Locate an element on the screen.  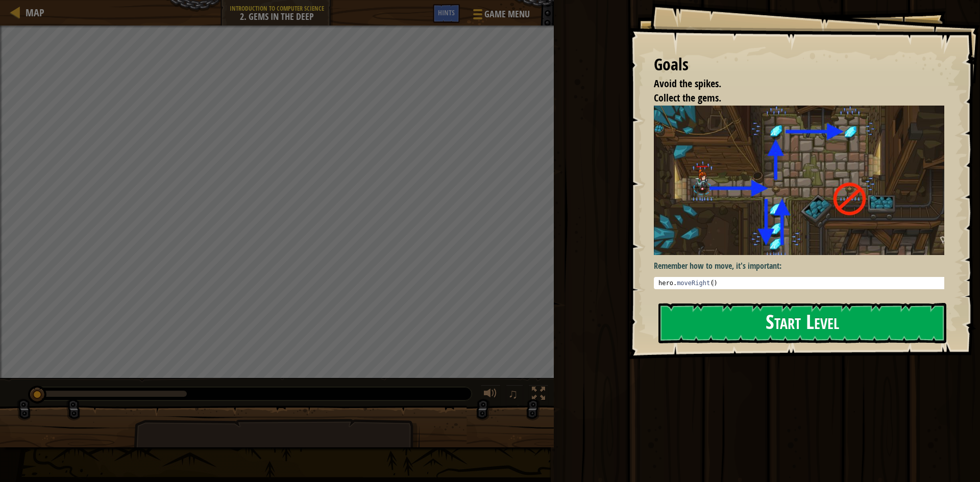
span: Hints is located at coordinates (446, 12).